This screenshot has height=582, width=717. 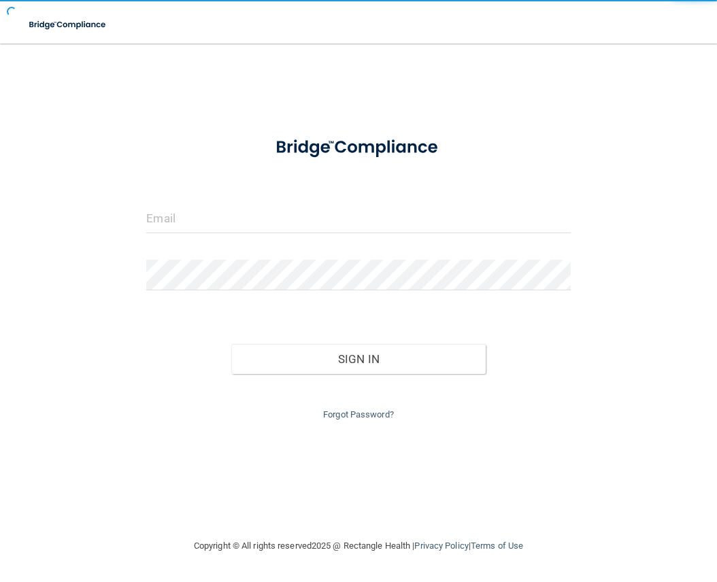 What do you see at coordinates (358, 218) in the screenshot?
I see `input: Email` at bounding box center [358, 218].